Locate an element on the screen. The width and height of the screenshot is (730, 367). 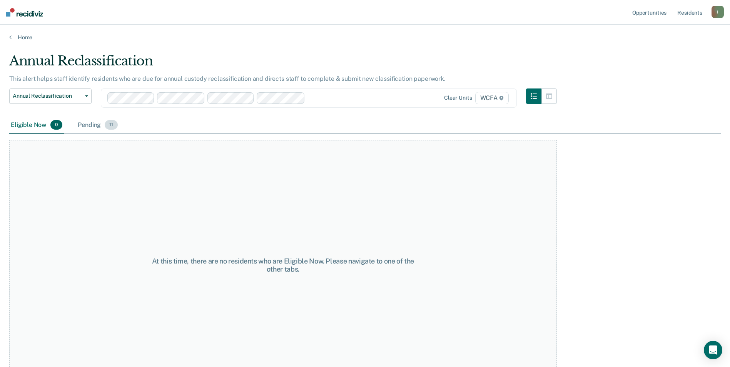
button: l is located at coordinates (718, 12).